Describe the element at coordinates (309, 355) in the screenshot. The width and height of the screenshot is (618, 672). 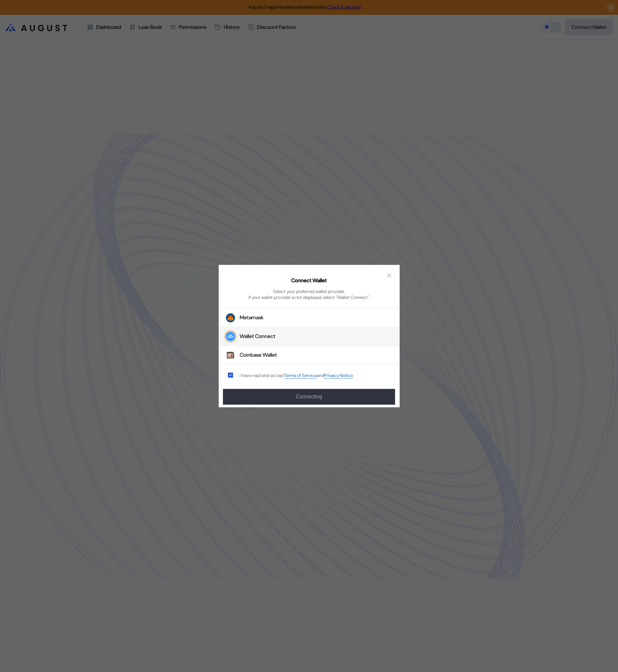
I see `button: Coinbase WalletCoinbase Wallet` at that location.